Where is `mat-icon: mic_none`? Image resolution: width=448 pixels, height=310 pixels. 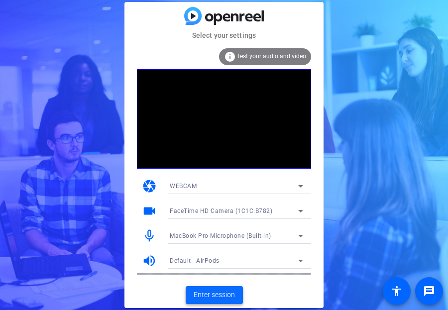
mat-icon: mic_none is located at coordinates (149, 236).